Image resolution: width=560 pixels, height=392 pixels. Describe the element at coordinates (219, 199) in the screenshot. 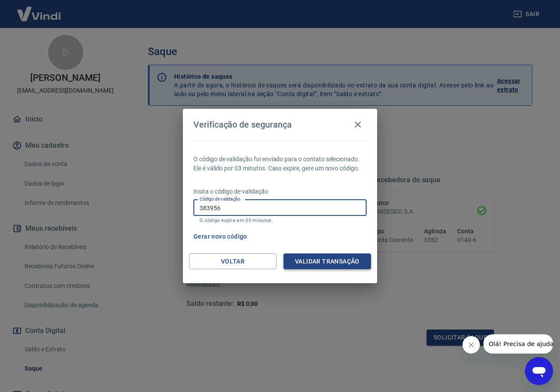

I see `label: Código de validação` at that location.